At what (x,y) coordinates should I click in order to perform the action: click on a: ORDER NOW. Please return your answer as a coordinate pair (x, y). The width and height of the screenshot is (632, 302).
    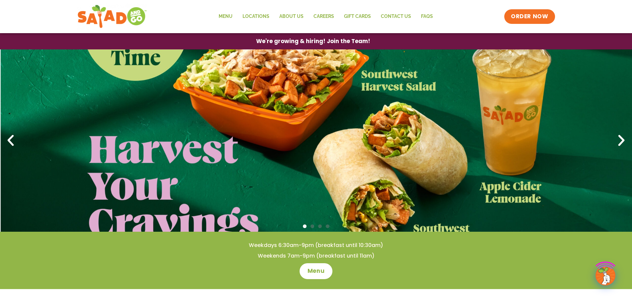
    Looking at the image, I should click on (529, 17).